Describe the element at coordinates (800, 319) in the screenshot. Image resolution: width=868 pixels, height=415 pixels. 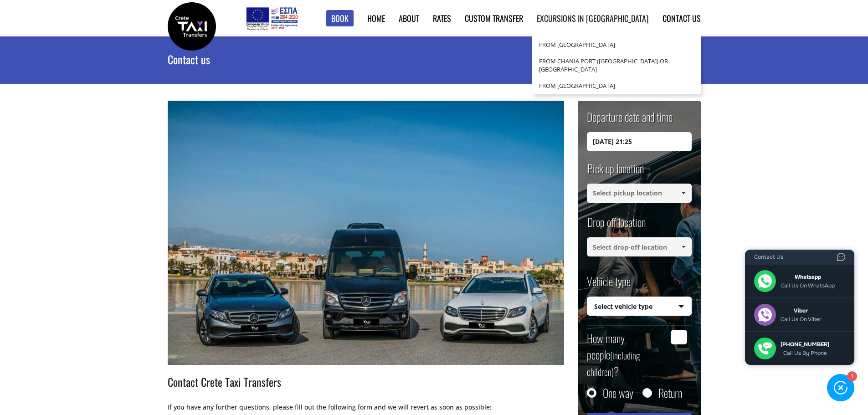
I see `span: Call us on Viber` at that location.